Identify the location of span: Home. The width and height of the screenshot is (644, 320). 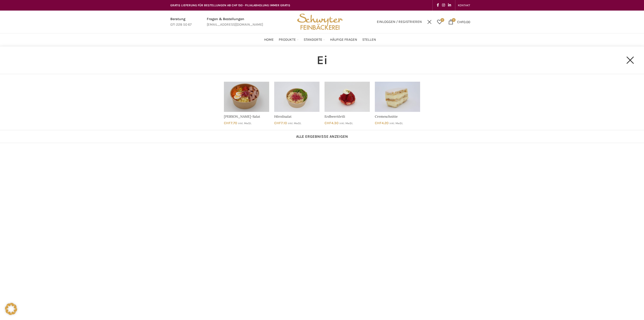
(269, 40).